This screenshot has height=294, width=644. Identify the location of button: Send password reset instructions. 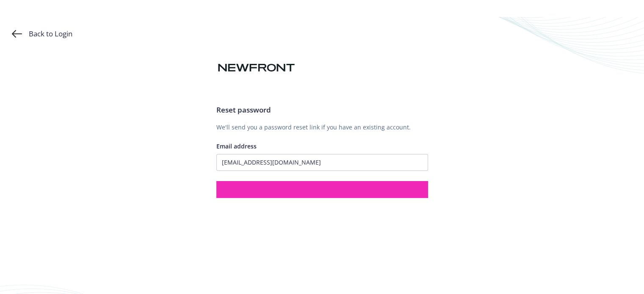
(322, 190).